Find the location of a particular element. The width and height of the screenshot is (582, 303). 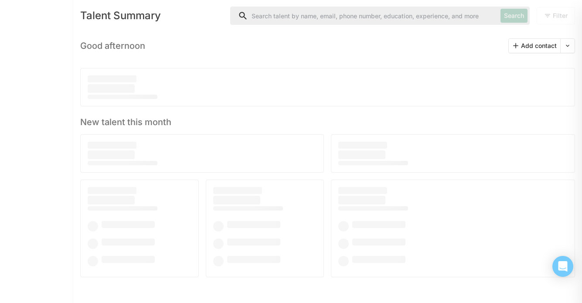

h3: Good afternoon is located at coordinates (112, 46).